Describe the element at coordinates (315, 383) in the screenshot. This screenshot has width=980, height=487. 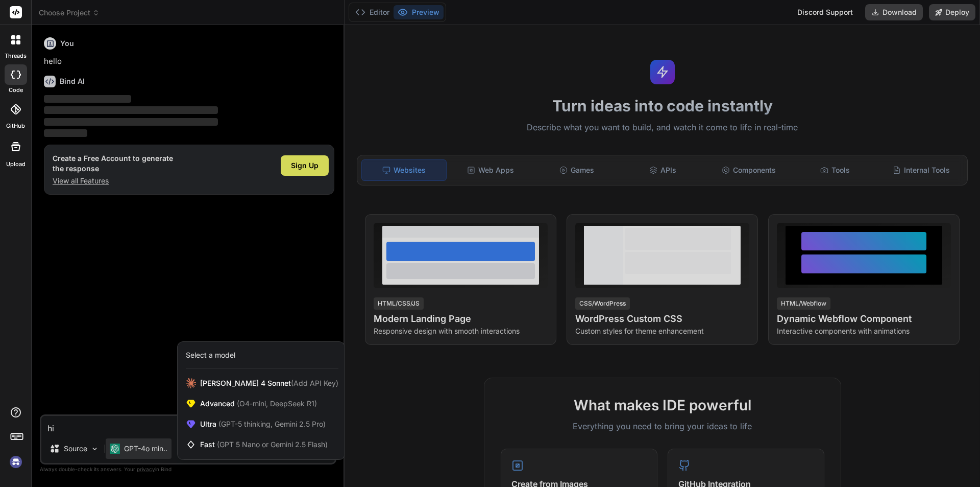
I see `span: (Add API Key)` at that location.